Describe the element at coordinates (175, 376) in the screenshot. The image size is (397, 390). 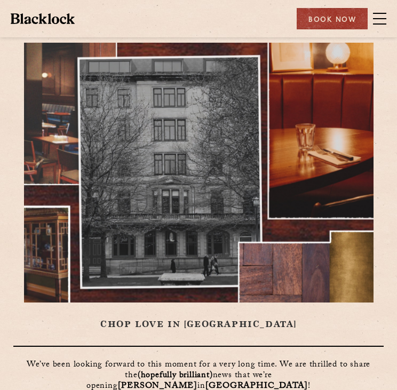
I see `strong: (hopefully brilliant)` at that location.